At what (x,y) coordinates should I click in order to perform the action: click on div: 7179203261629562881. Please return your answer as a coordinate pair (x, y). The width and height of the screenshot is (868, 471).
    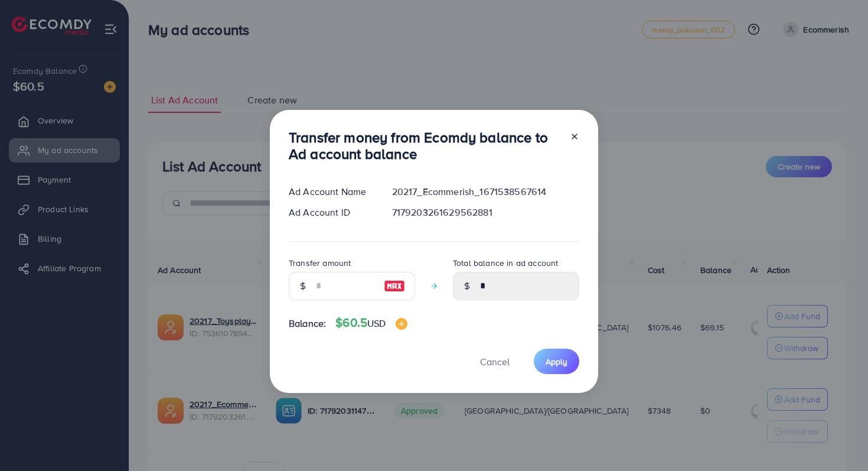
    Looking at the image, I should click on (485, 212).